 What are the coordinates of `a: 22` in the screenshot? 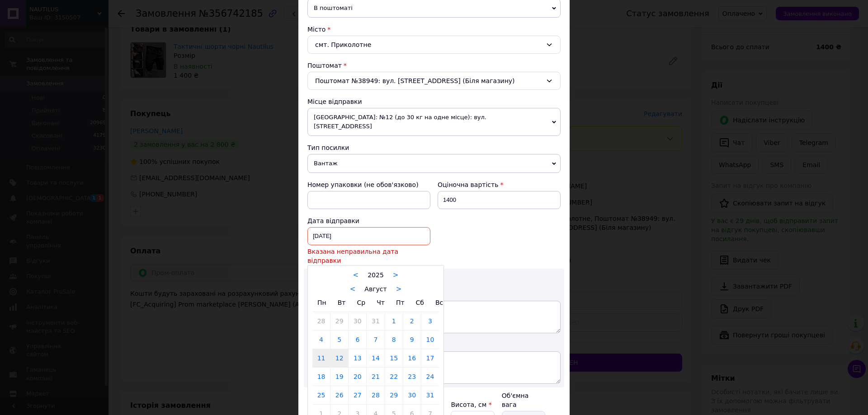 It's located at (394, 377).